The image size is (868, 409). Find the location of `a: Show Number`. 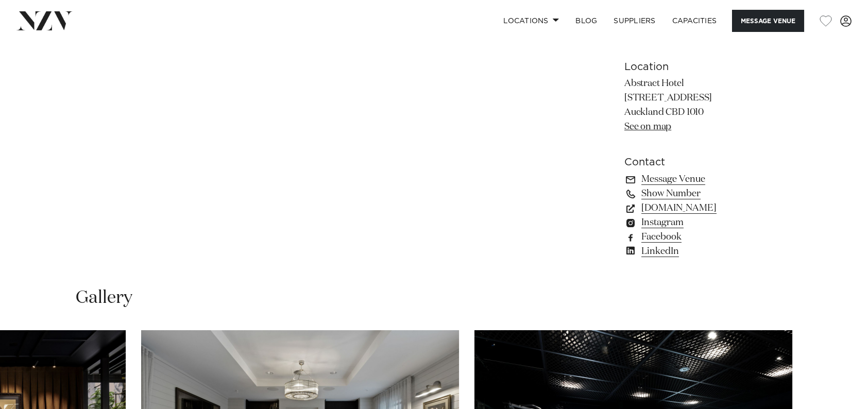

a: Show Number is located at coordinates (708, 194).